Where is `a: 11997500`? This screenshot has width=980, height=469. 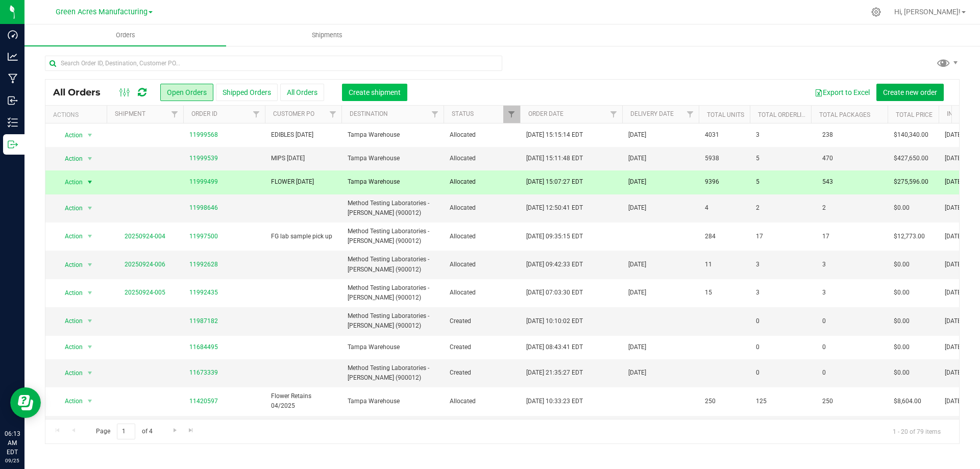
a: 11997500 is located at coordinates (204, 236).